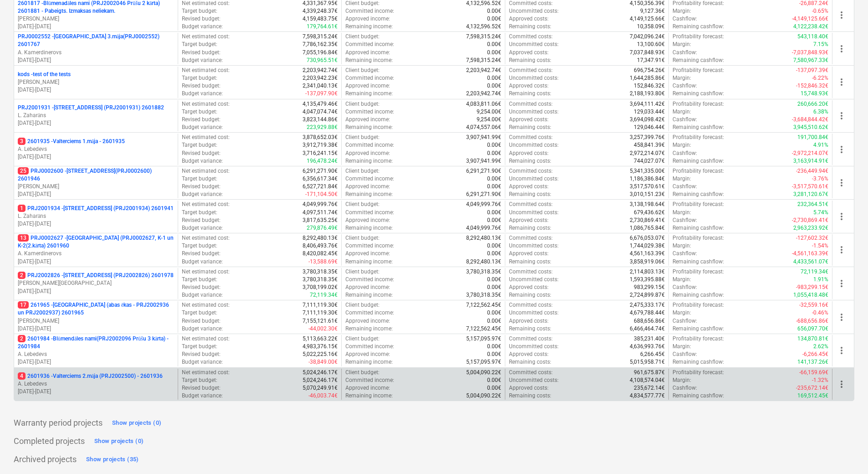 Image resolution: width=868 pixels, height=474 pixels. What do you see at coordinates (483, 204) in the screenshot?
I see `p: 4,049,999.76€` at bounding box center [483, 204].